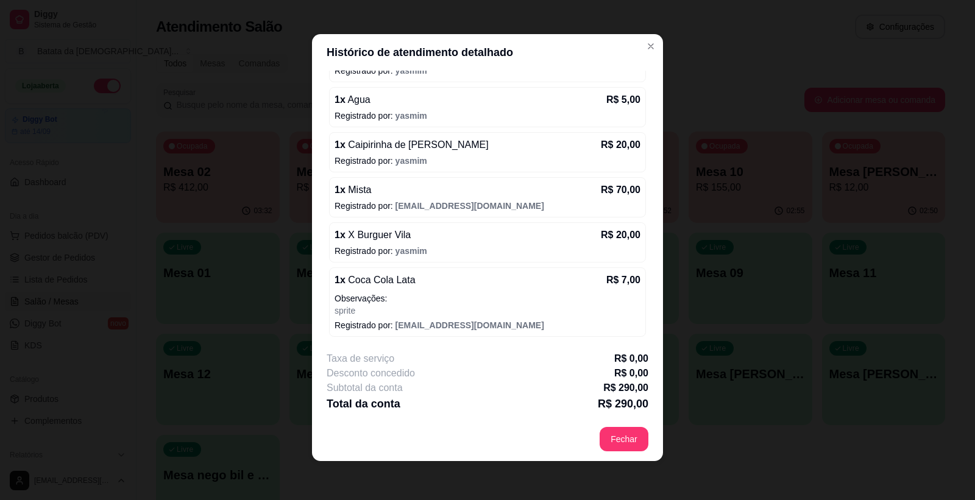 The image size is (975, 500). What do you see at coordinates (360, 359) in the screenshot?
I see `p: Taxa de serviço` at bounding box center [360, 359].